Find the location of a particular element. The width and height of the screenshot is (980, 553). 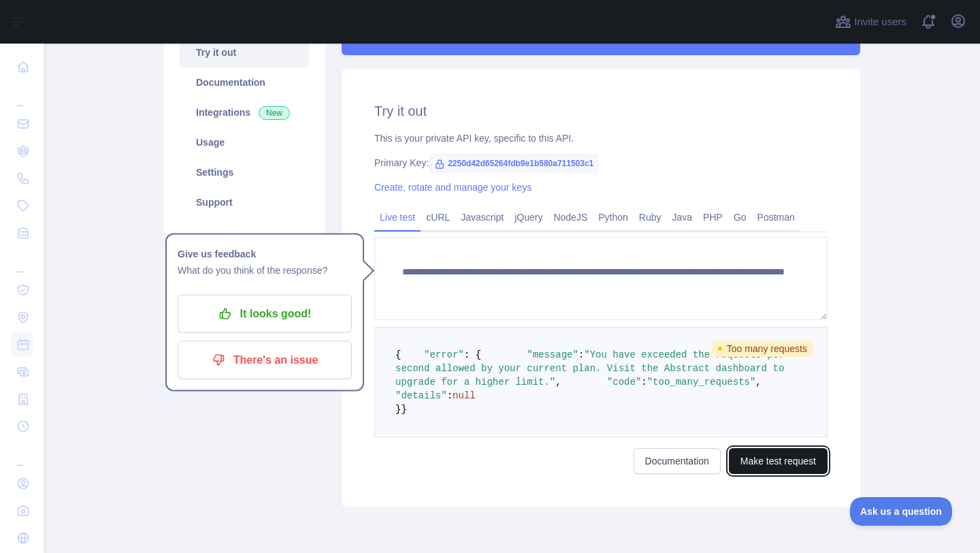

a: Try it out is located at coordinates (244, 53).